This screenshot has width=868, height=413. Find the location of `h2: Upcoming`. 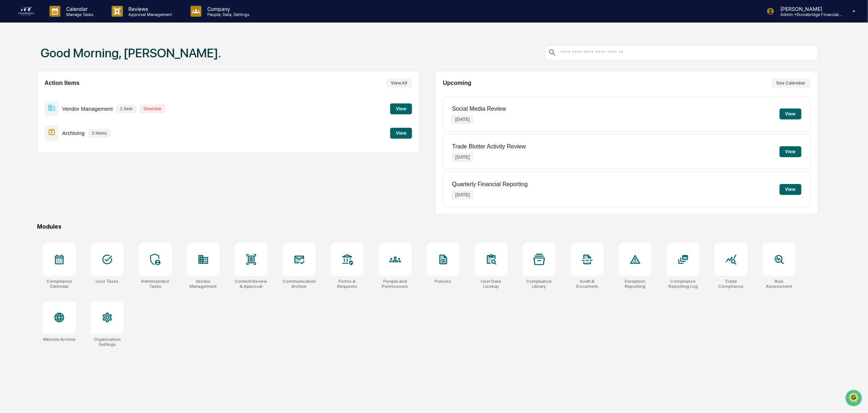

h2: Upcoming is located at coordinates (457, 83).